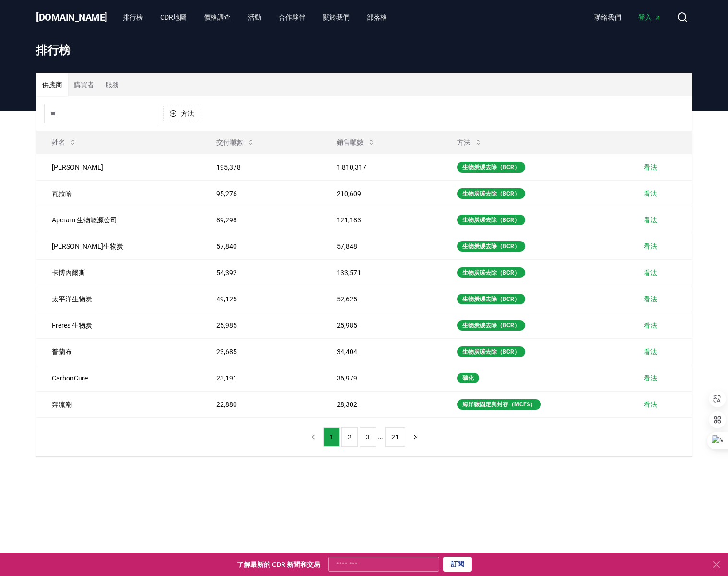  Describe the element at coordinates (331, 437) in the screenshot. I see `button: 1` at that location.